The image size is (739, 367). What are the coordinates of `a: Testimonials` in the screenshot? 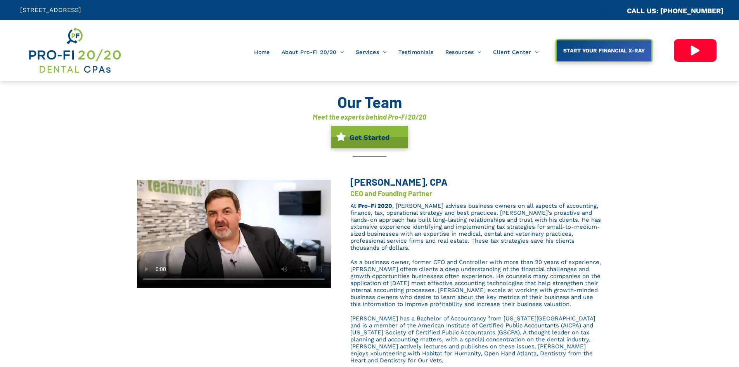 It's located at (416, 52).